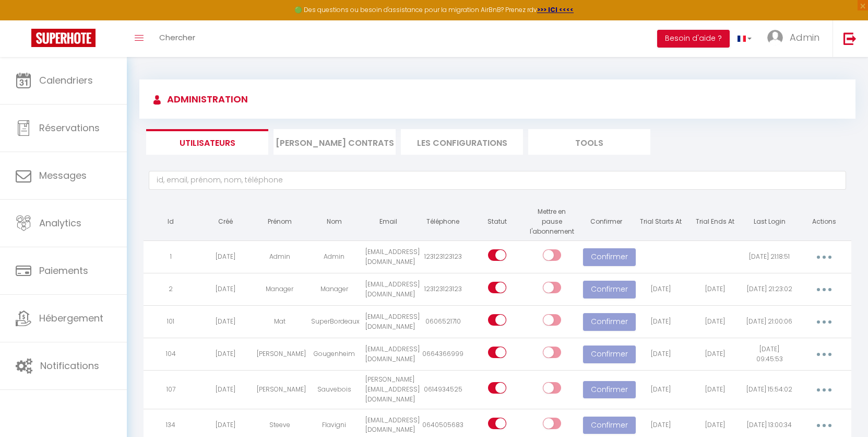  Describe the element at coordinates (63, 175) in the screenshot. I see `span: Messages` at that location.